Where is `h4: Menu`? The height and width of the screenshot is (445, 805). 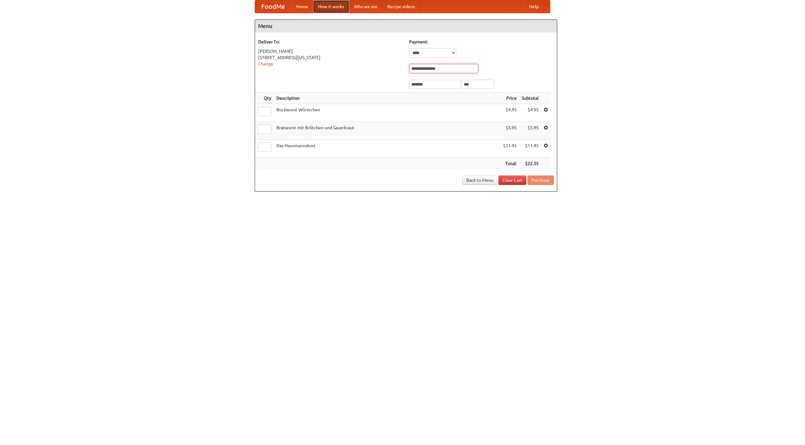 h4: Menu is located at coordinates (406, 26).